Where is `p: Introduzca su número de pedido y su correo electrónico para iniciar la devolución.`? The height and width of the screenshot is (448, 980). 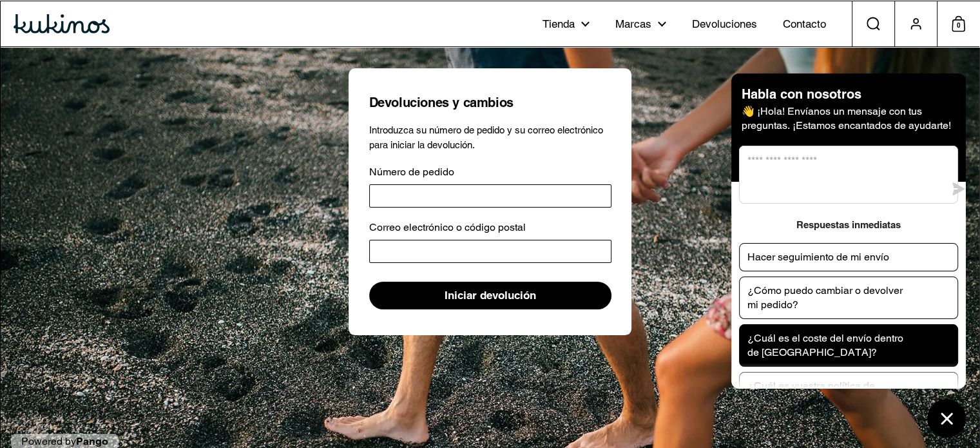
p: Introduzca su número de pedido y su correo electrónico para iniciar la devolución. is located at coordinates (490, 137).